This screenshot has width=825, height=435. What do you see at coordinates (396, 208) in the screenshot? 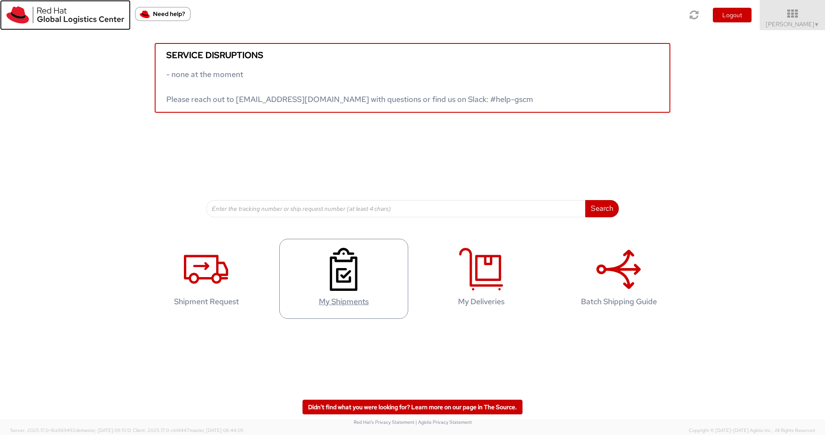
I see `input: Enter the tracking number or ship request number (at least 4 chars)` at bounding box center [396, 208].